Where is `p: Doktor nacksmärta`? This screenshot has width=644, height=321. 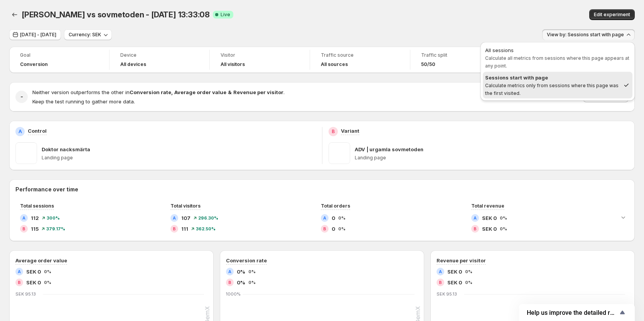 p: Doktor nacksmärta is located at coordinates (66, 149).